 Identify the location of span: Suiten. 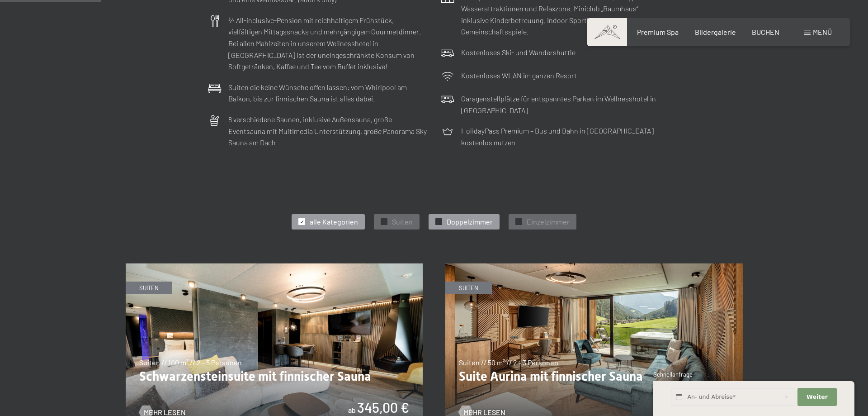
(402, 222).